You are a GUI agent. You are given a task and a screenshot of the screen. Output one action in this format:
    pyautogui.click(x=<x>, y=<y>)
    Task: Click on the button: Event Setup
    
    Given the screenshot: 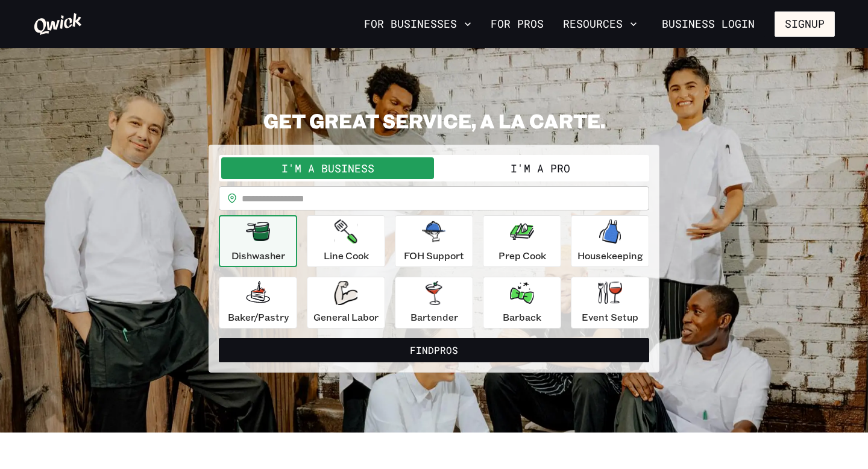 What is the action you would take?
    pyautogui.click(x=610, y=302)
    